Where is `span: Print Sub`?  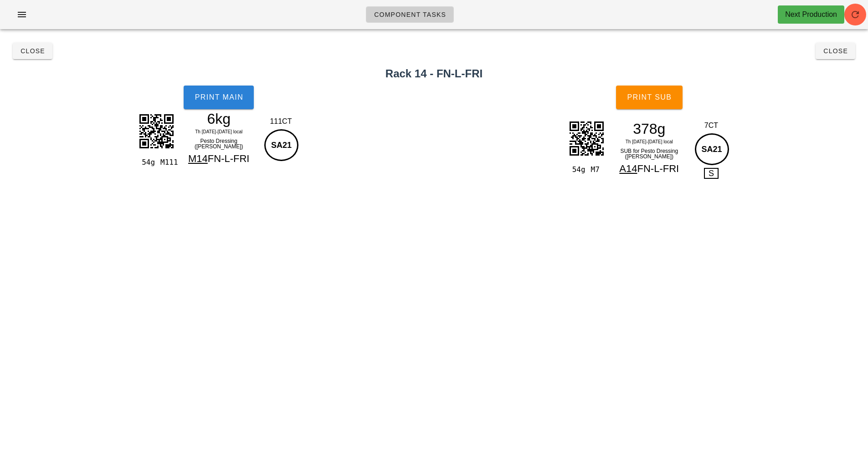
span: Print Sub is located at coordinates (648, 97).